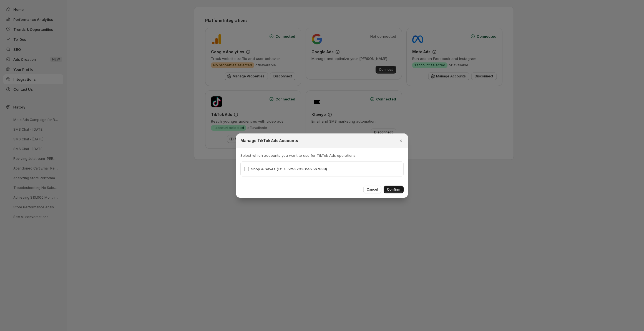 The image size is (644, 331). What do you see at coordinates (372, 189) in the screenshot?
I see `span: Cancel` at bounding box center [372, 189].